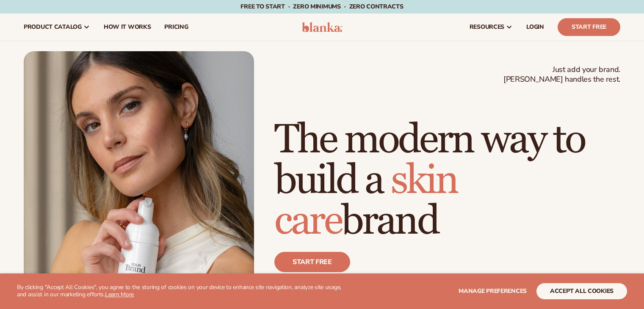 Image resolution: width=644 pixels, height=309 pixels. Describe the element at coordinates (127, 27) in the screenshot. I see `a: How It Works` at that location.